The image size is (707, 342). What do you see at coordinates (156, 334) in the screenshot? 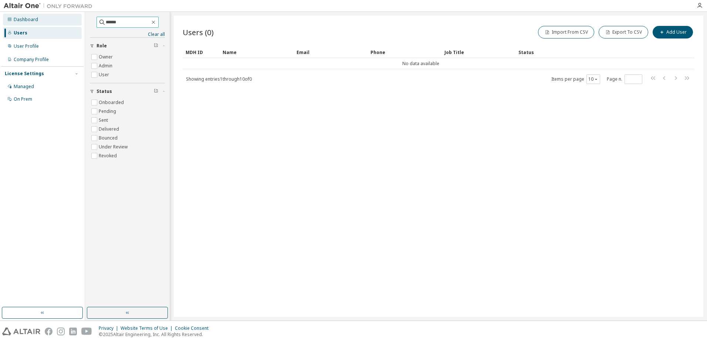
I see `p: © 2025 Altair Engineering, Inc. All Rights Reserved.` at bounding box center [156, 334].